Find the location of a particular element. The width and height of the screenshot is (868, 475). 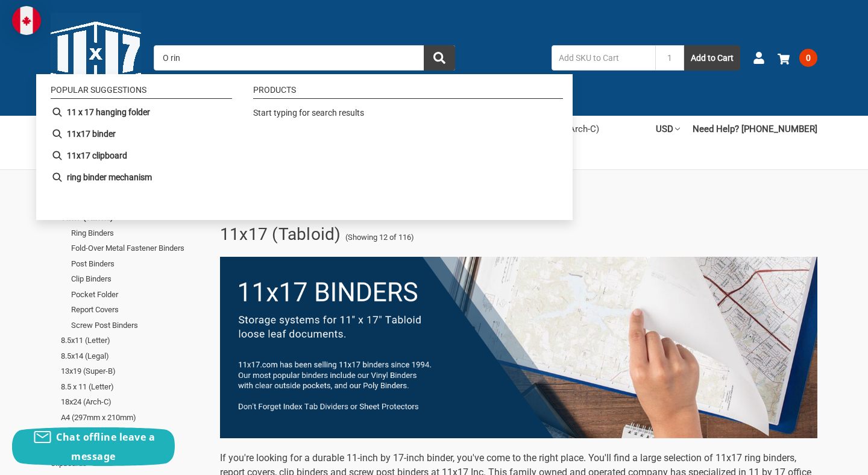

li: 11x17 clipboard is located at coordinates (141, 156).